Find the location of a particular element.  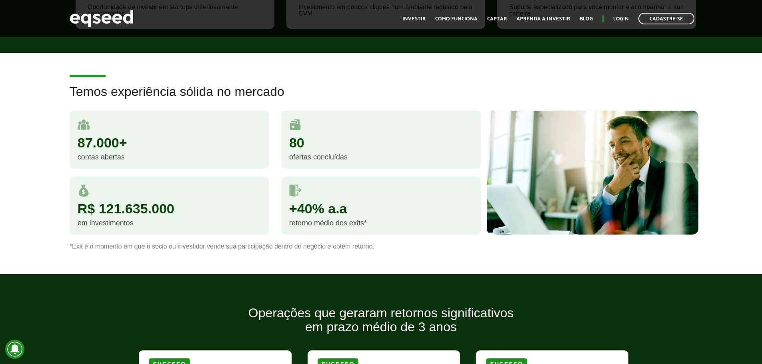

div: ofertas concluídas is located at coordinates (381, 157).